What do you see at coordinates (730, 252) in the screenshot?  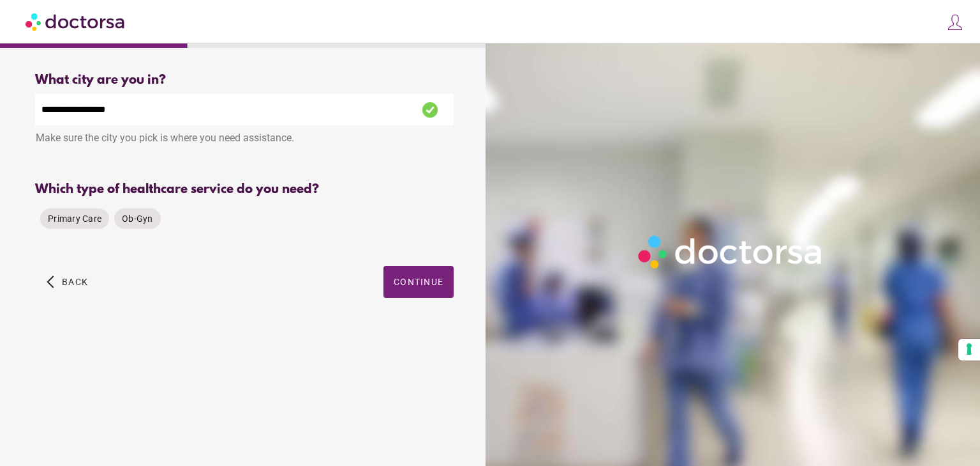 I see `img: Logo-Doctorsa-trans-White-partial-flat.png` at bounding box center [730, 252].